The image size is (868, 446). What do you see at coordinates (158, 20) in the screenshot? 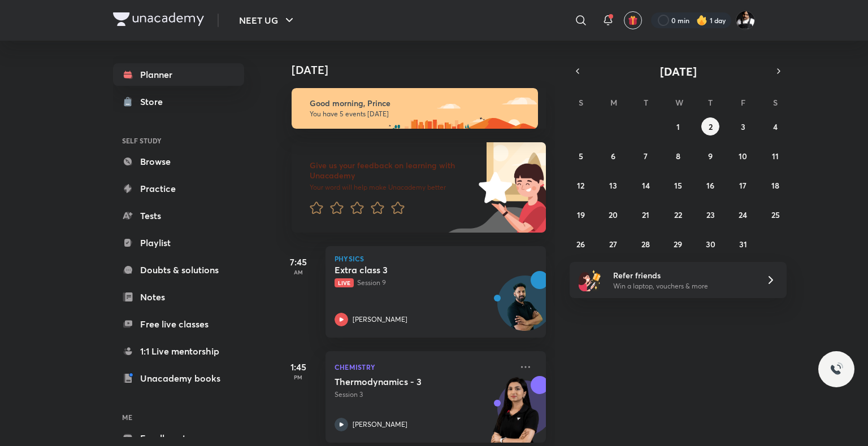
I see `a: Company Logo` at bounding box center [158, 20].